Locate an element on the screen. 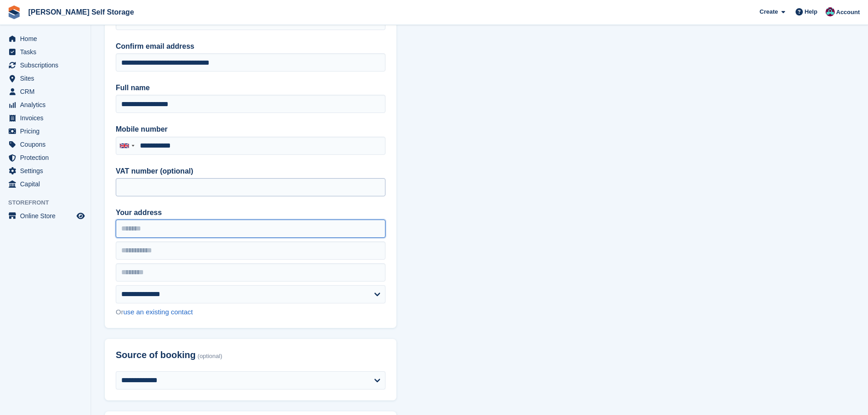 The height and width of the screenshot is (415, 868). label: Your address is located at coordinates (250, 213).